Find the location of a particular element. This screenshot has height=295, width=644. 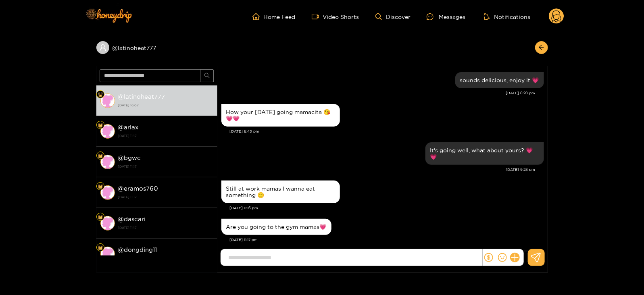

button: search is located at coordinates (207, 76).